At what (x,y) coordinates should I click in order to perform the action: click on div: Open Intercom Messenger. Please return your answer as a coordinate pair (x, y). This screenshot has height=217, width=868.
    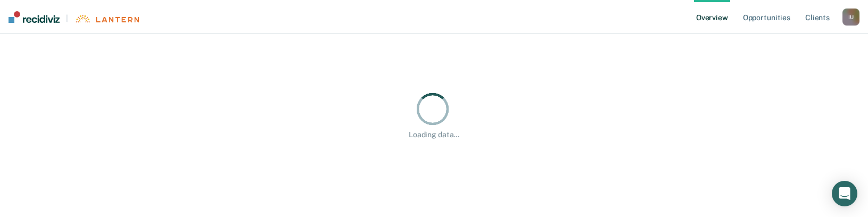
    Looking at the image, I should click on (845, 194).